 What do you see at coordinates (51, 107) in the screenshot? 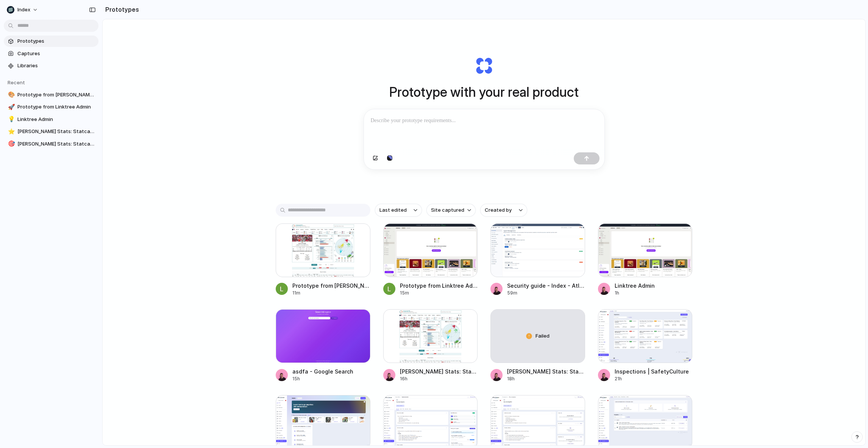
I see `a: 🚀Prototype from Linktree Admin` at bounding box center [51, 107].